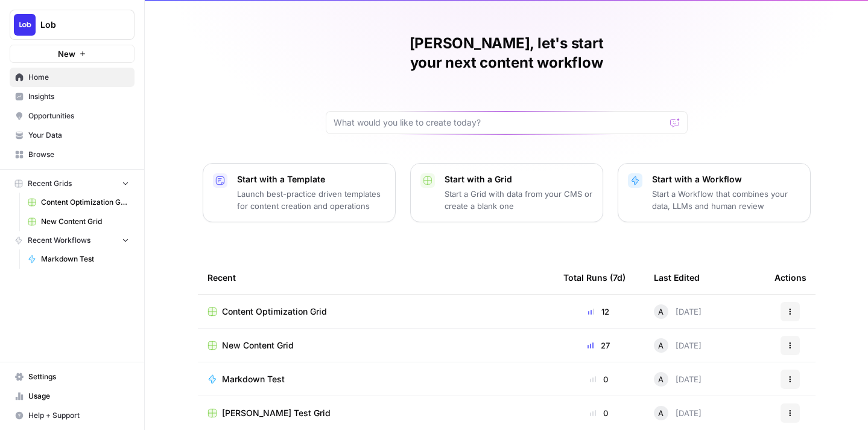 The image size is (868, 430). I want to click on p: Start with a Template, so click(311, 179).